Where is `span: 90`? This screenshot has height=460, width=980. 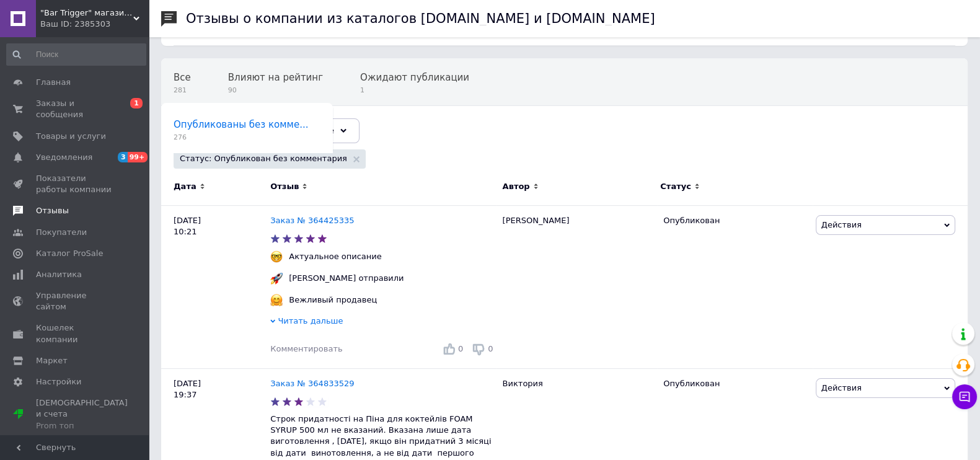
span: 90 is located at coordinates (275, 90).